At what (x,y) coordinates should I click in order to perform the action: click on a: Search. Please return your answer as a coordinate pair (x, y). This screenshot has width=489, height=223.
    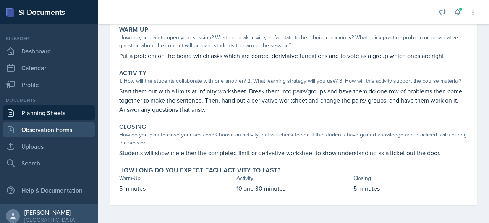
    Looking at the image, I should click on (49, 163).